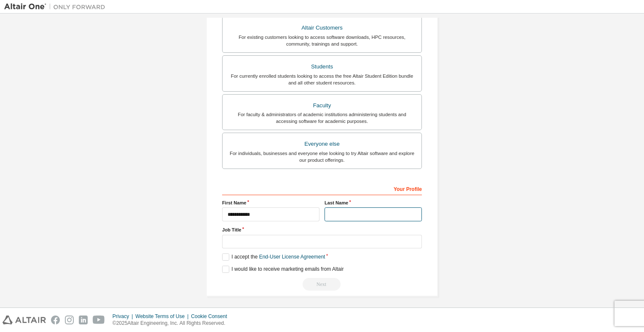 The image size is (644, 332). Describe the element at coordinates (322, 118) in the screenshot. I see `div: For faculty & administrators of academic institutions administering students and accessing softwa...` at that location.